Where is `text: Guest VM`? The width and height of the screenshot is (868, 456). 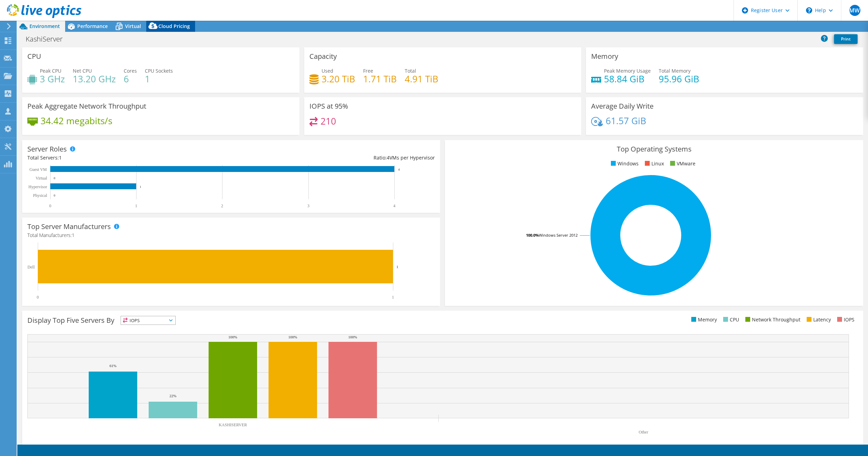 text: Guest VM is located at coordinates (38, 169).